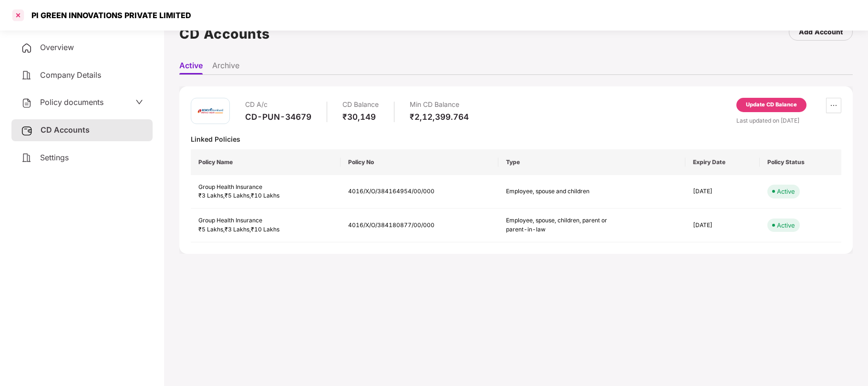  Describe the element at coordinates (210, 111) in the screenshot. I see `img: icici.png` at that location.